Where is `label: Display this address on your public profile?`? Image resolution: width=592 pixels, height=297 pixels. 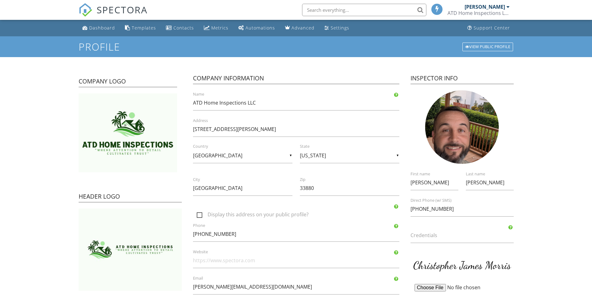
label: Display this address on your public profile? is located at coordinates (300, 216).